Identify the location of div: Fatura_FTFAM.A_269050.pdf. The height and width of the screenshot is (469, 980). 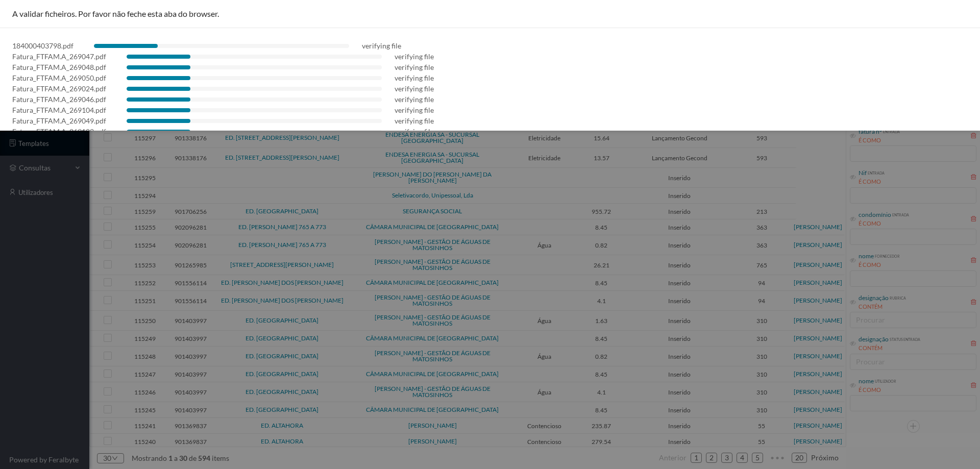
(59, 77).